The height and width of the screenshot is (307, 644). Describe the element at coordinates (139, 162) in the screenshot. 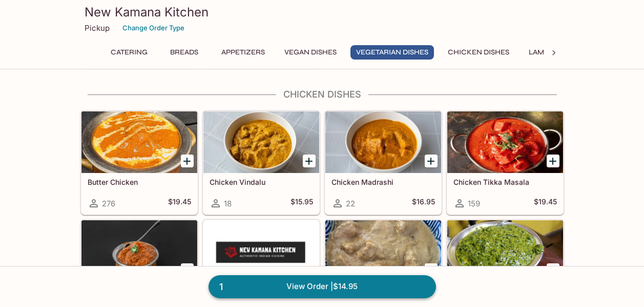

I see `a: Butter Chicken276$19.45` at that location.